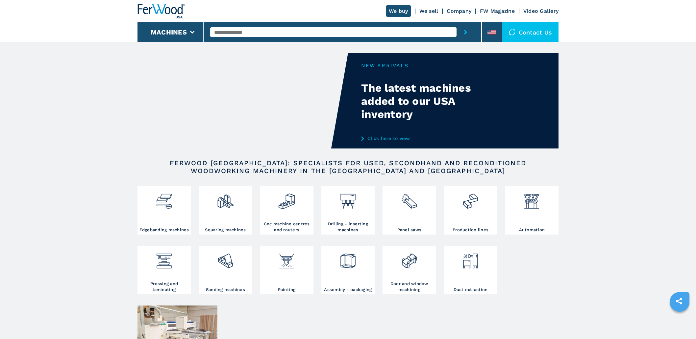 The height and width of the screenshot is (339, 696). What do you see at coordinates (497, 11) in the screenshot?
I see `a: FW Magazine` at bounding box center [497, 11].